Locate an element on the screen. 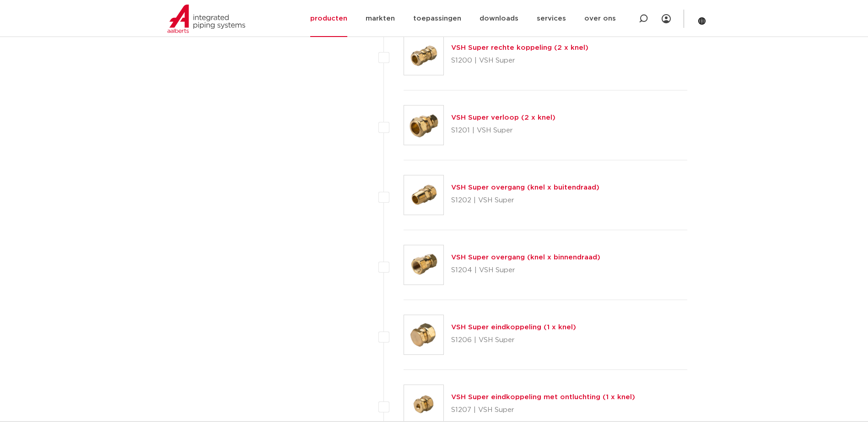 Image resolution: width=868 pixels, height=422 pixels. p: S1202 | VSH Super is located at coordinates (525, 201).